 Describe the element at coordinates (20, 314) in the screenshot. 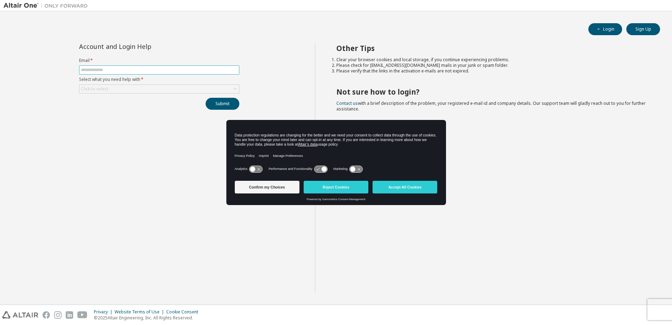

I see `img: altair_logo.svg` at that location.